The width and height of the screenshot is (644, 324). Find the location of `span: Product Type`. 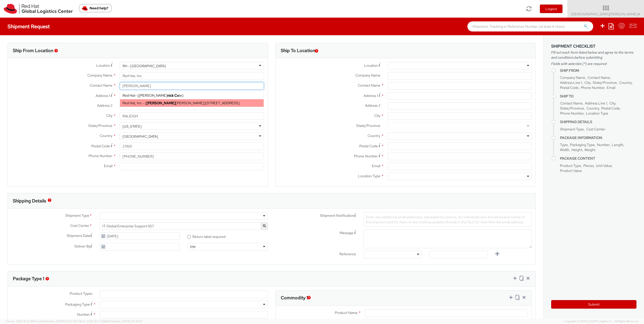

span: Product Type is located at coordinates (571, 165).